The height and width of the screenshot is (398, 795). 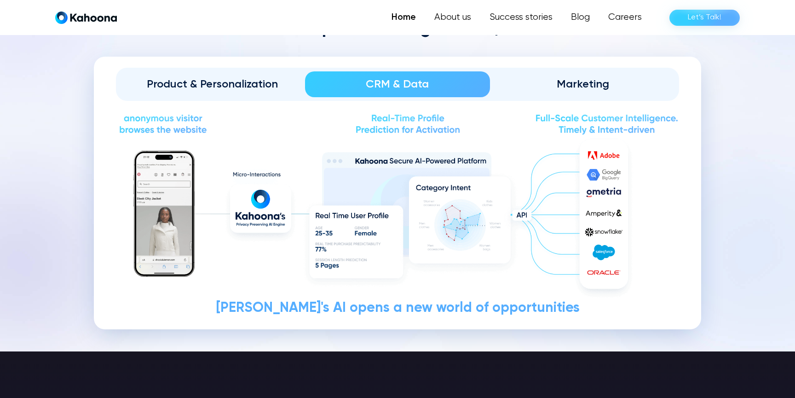 I want to click on a: Careers, so click(x=625, y=17).